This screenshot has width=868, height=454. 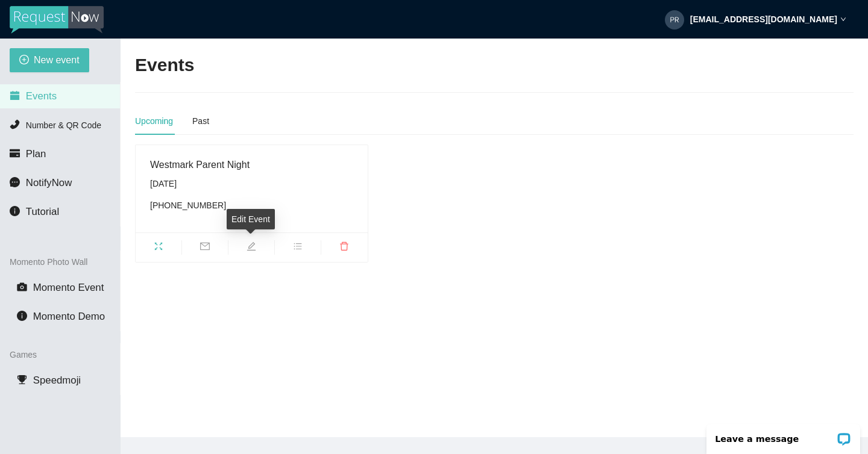 I want to click on div: Edit Event, so click(x=251, y=219).